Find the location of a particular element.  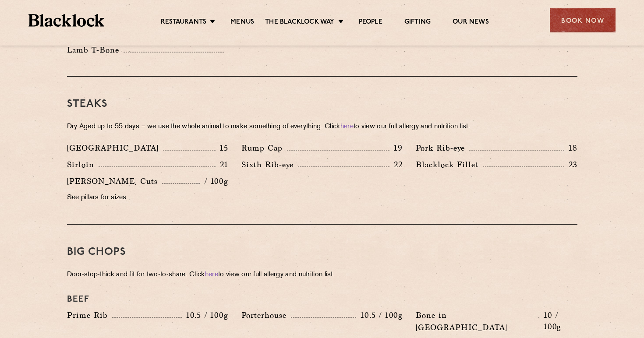

p: 23 is located at coordinates (571, 165).